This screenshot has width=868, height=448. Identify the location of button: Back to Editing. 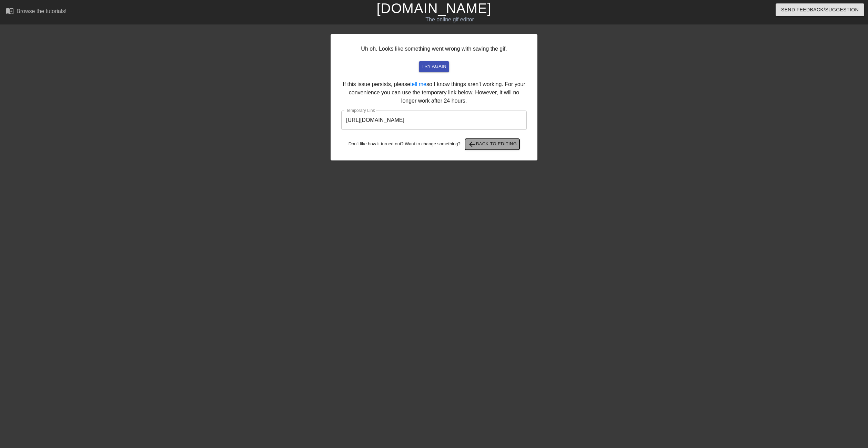
(492, 144).